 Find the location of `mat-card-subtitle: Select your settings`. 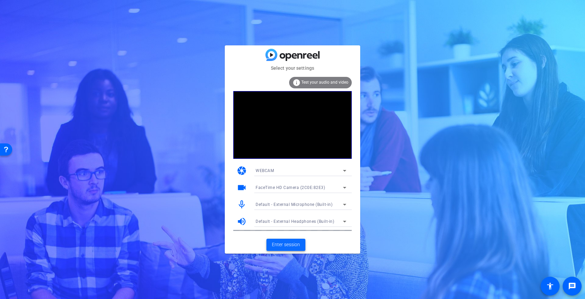

mat-card-subtitle: Select your settings is located at coordinates (293, 68).